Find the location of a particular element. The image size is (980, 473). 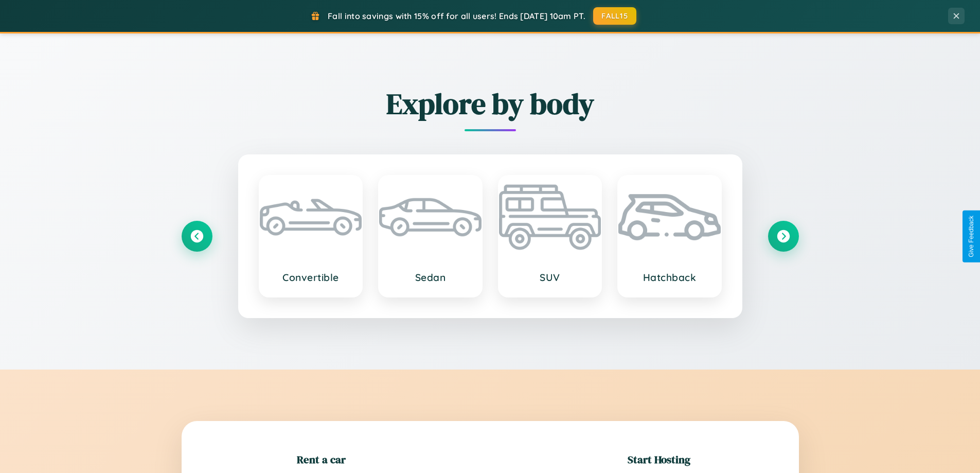

h3: Convertible is located at coordinates (311, 277).